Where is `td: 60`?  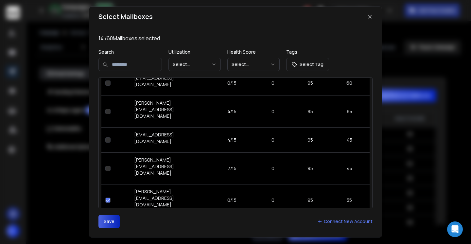
td: 60 is located at coordinates (349, 83).